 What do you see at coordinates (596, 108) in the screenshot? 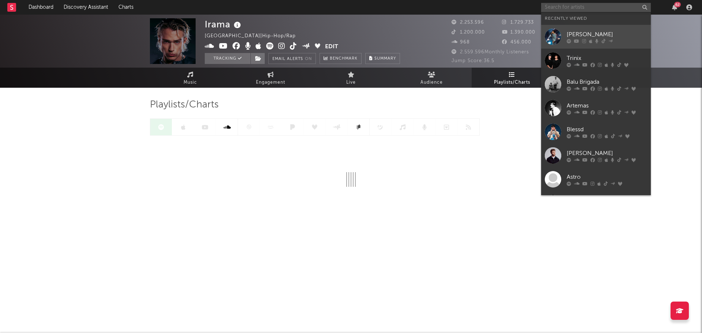
I see `a: Artemas` at bounding box center [596, 108].